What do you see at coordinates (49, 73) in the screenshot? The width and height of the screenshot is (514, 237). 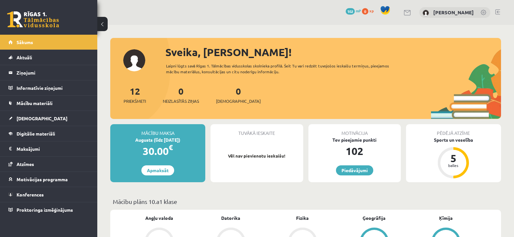 I see `a: Ziņojumi` at bounding box center [49, 73].